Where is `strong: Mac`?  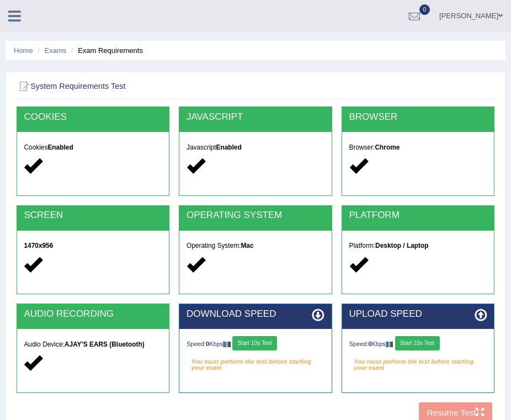 strong: Mac is located at coordinates (246, 246).